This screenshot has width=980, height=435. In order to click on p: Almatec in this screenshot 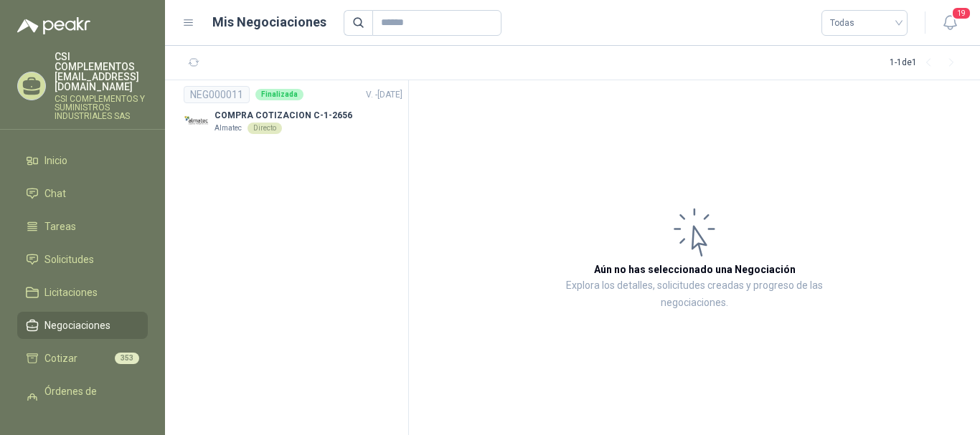, I will do `click(228, 128)`.